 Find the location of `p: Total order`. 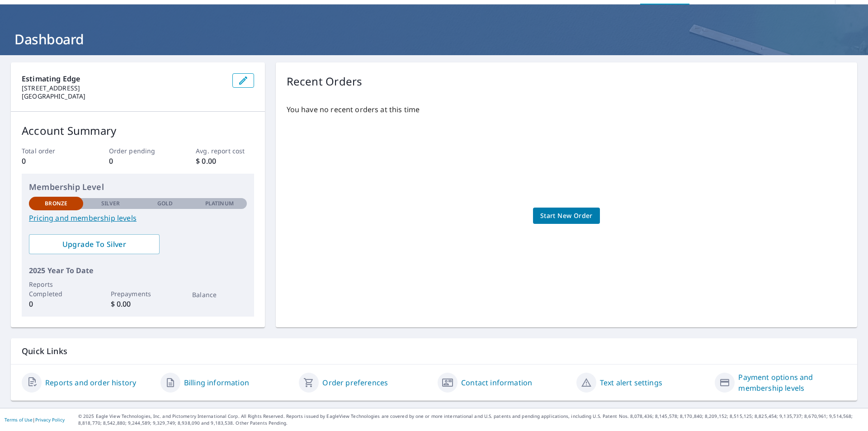

p: Total order is located at coordinates (51, 151).